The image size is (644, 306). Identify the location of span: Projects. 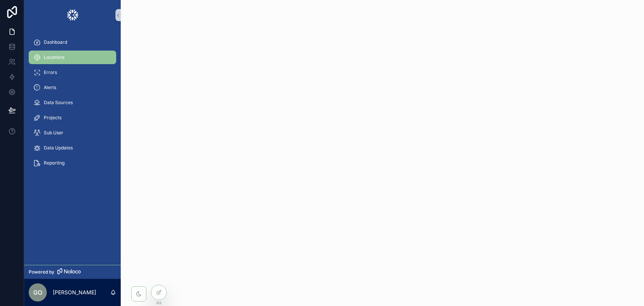
(52, 118).